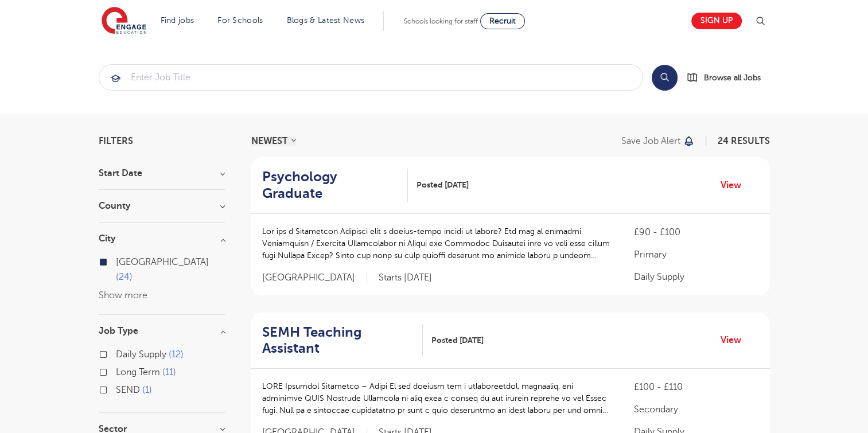 The width and height of the screenshot is (868, 433). What do you see at coordinates (162, 331) in the screenshot?
I see `h3: Job Type` at bounding box center [162, 331].